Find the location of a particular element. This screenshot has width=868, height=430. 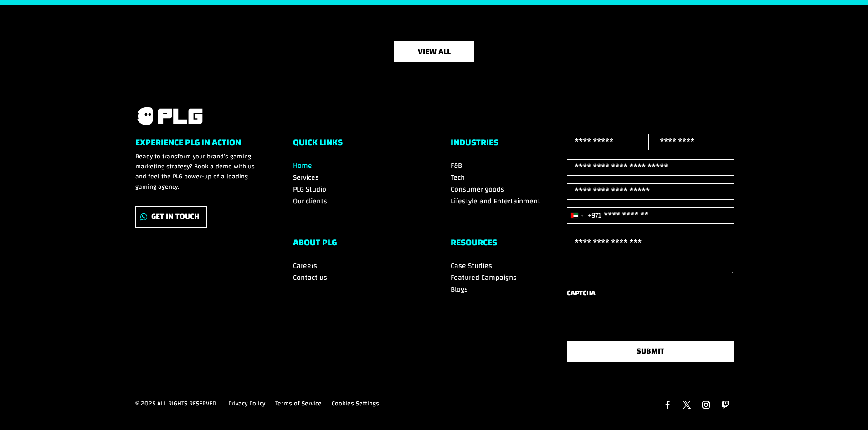

h6: Quick Links is located at coordinates (355, 145).